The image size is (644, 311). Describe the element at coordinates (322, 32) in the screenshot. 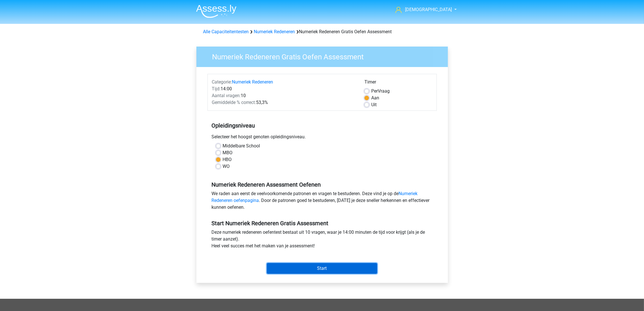

I see `div: Numeriek Redeneren Gratis Oefen Assessment` at that location.